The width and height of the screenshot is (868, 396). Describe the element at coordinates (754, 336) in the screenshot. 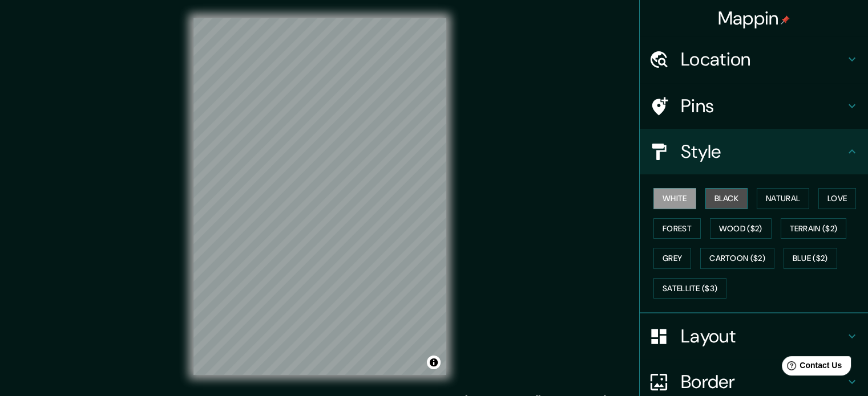

I see `div: Layout` at that location.